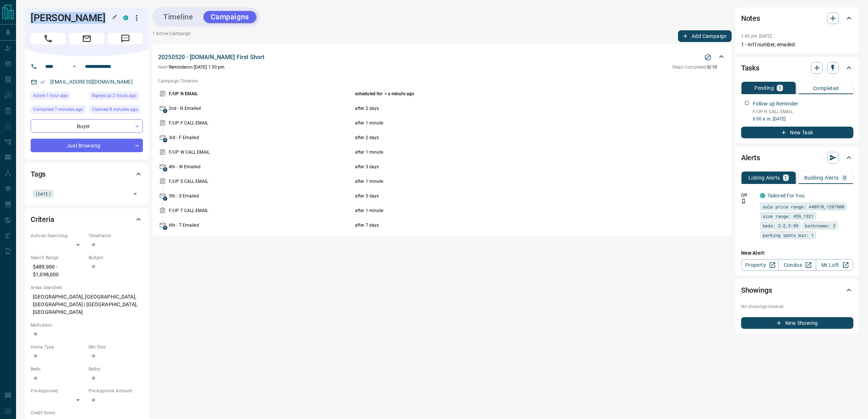  Describe the element at coordinates (87, 220) in the screenshot. I see `div: Criteria` at that location.